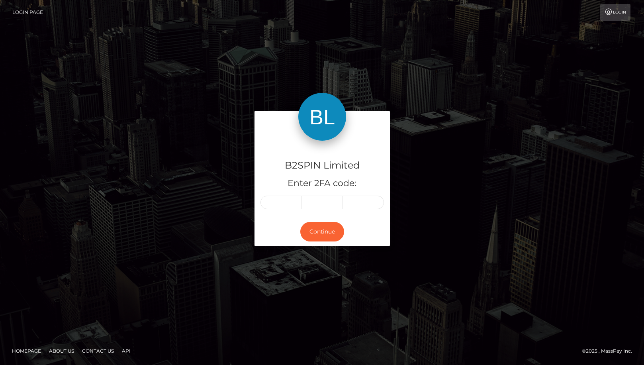 The width and height of the screenshot is (644, 365). What do you see at coordinates (610, 351) in the screenshot?
I see `div: © 2025 , MassPay Inc.` at bounding box center [610, 351].